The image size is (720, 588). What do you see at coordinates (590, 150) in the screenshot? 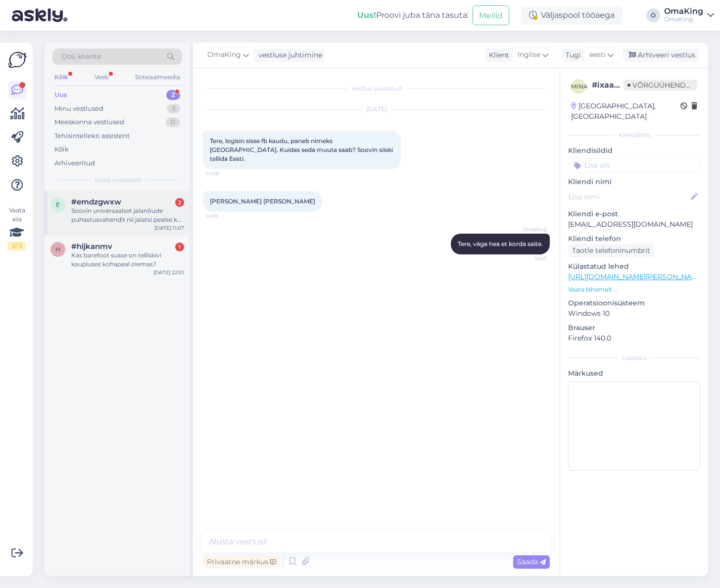
I see `font: Kliendisildid` at bounding box center [590, 150].